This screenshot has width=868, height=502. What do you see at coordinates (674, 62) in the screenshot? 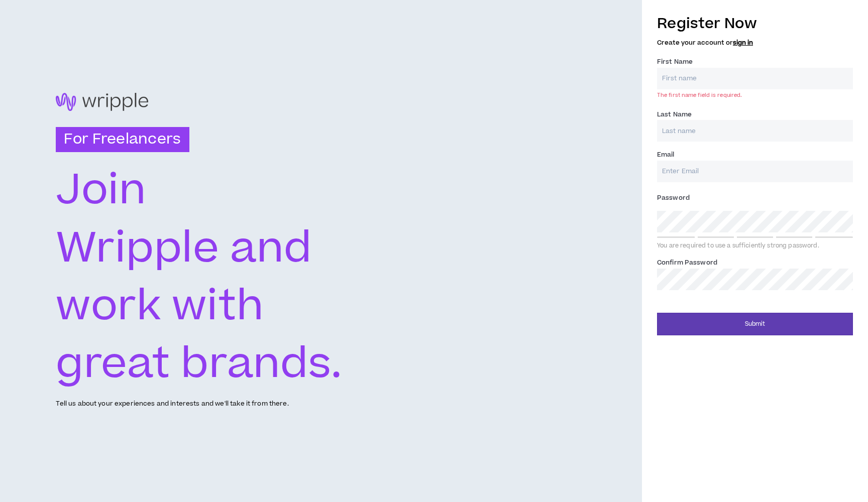
I see `label: First Name` at bounding box center [674, 62].